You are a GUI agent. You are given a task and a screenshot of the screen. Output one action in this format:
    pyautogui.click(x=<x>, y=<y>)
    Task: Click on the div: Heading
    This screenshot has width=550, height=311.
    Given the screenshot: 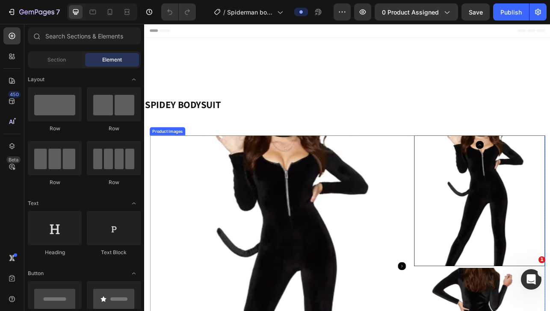 What is the action you would take?
    pyautogui.click(x=55, y=253)
    